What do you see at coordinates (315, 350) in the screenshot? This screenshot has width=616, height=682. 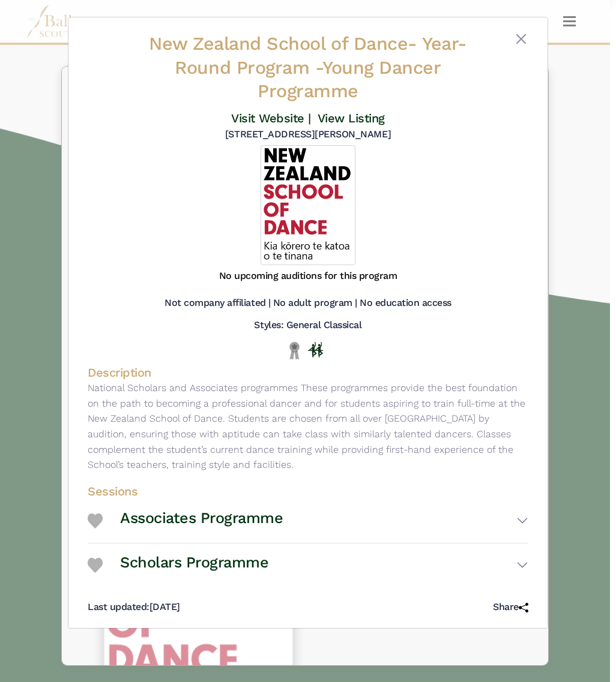 I see `img: In Person` at bounding box center [315, 350].